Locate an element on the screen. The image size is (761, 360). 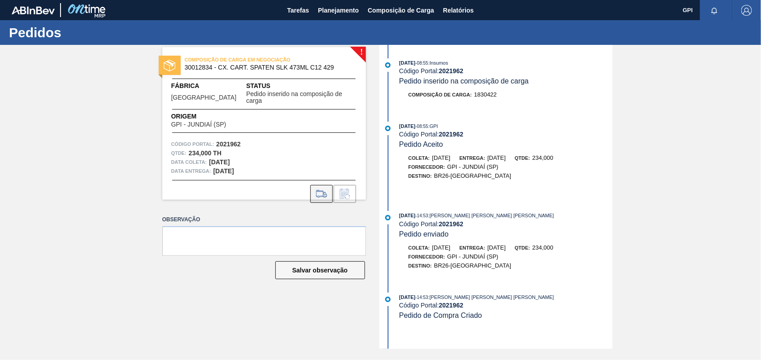
img: TNhmsLtSVTkK8tSr43FrP2fwEKptu5GPRR3wAAAABJRU5ErkJggg== is located at coordinates (33, 10).